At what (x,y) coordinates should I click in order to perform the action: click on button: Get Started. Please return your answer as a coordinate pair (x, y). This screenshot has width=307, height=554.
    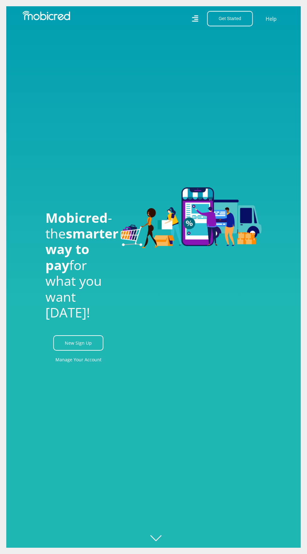
    Looking at the image, I should click on (230, 18).